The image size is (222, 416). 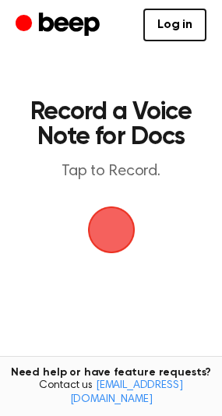 What do you see at coordinates (111, 125) in the screenshot?
I see `h1: Record a Voice Note for Docs` at bounding box center [111, 125].